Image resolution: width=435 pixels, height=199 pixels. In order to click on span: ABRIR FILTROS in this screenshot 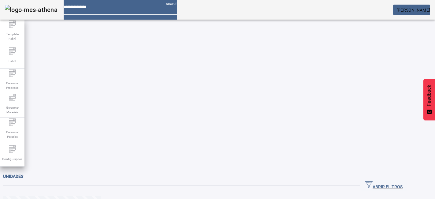, I will do `click(384, 186)`.